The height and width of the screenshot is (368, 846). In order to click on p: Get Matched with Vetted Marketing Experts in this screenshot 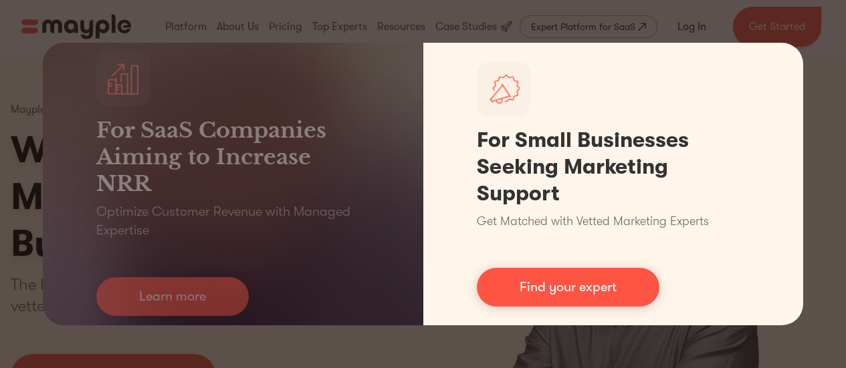, I will do `click(592, 221)`.